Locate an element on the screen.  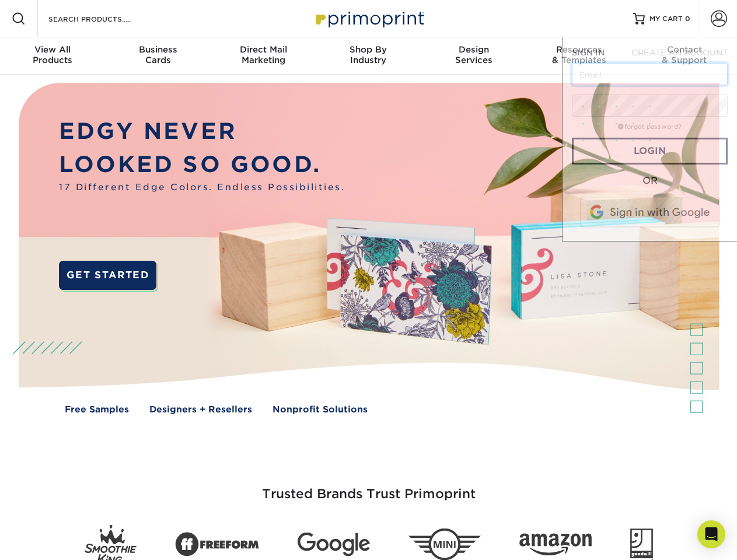
a: Free Samples is located at coordinates (97, 409).